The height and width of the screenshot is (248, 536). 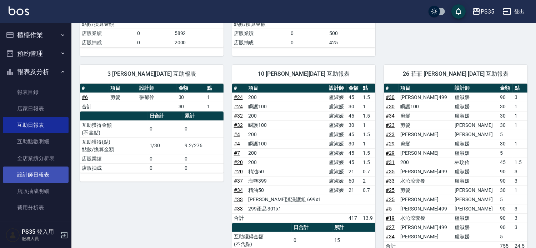 I want to click on button: save, so click(x=458, y=11).